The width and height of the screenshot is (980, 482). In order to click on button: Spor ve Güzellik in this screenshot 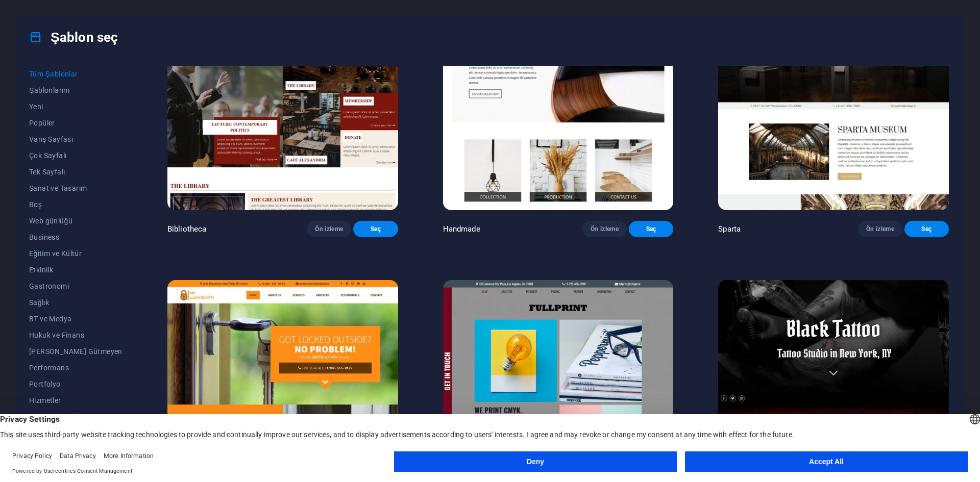, I will do `click(75, 417)`.